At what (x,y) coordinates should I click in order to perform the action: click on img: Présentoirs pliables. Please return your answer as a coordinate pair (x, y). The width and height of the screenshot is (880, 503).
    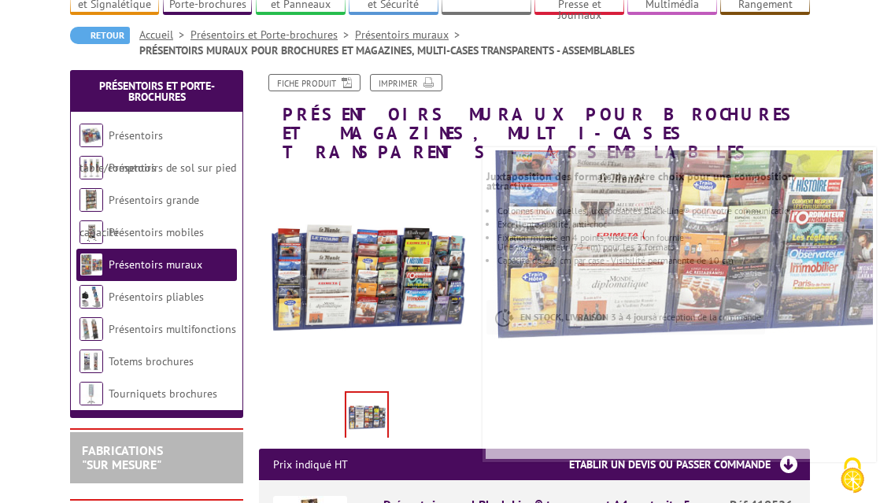
    Looking at the image, I should click on (91, 297).